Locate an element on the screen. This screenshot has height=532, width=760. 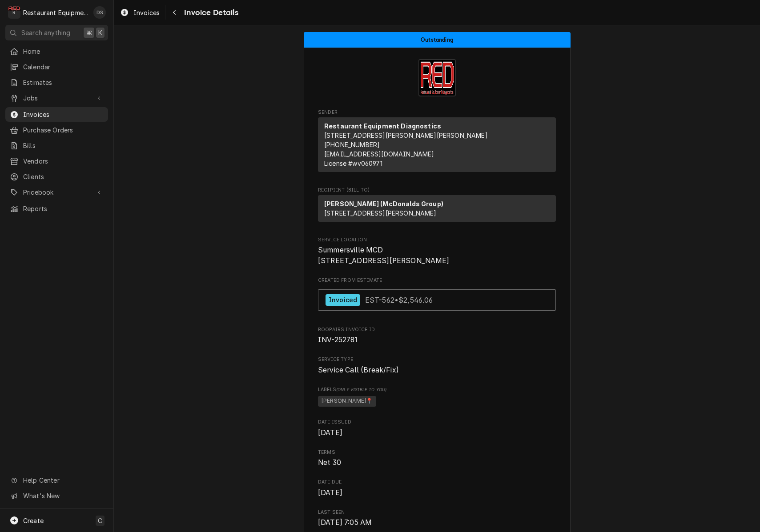
span: Recipient (Bill To) is located at coordinates (437, 190).